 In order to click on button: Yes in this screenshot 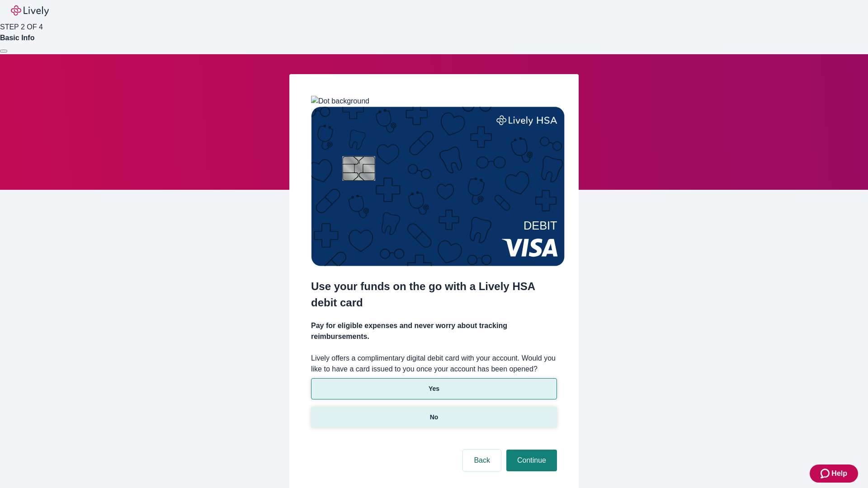, I will do `click(434, 388)`.